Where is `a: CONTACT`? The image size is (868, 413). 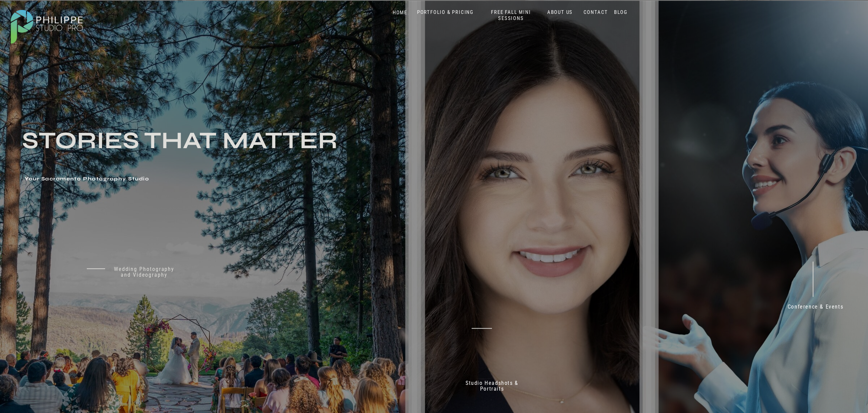
a: CONTACT is located at coordinates (596, 12).